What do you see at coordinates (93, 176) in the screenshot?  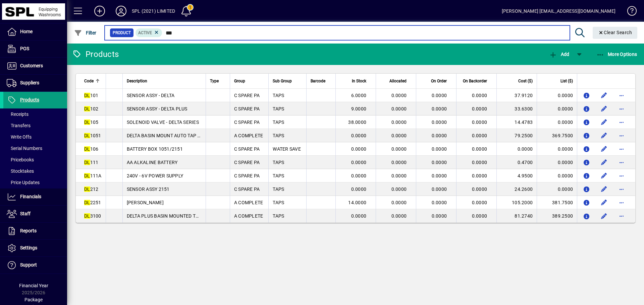 I see `span: 111A` at bounding box center [93, 176].